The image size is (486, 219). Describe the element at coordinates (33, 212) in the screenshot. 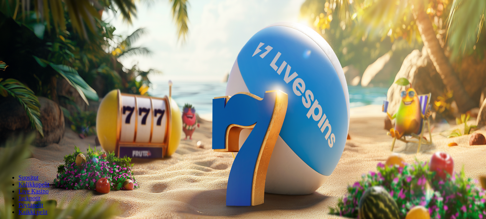

I see `span: Kaikki pelit` at that location.